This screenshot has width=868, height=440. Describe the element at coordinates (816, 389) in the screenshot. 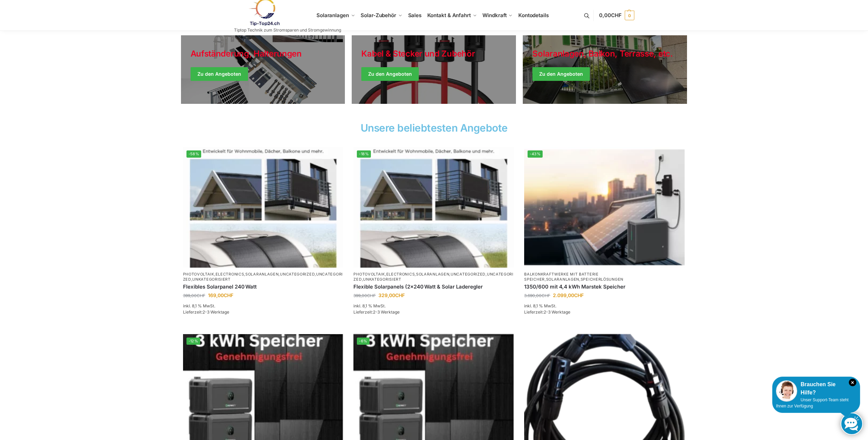

I see `div: Brauchen Sie Hilfe?` at that location.